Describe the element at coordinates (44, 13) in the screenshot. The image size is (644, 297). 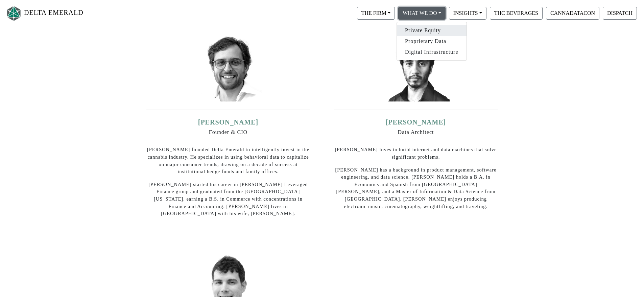
I see `a: DELTA EMERALD` at that location.